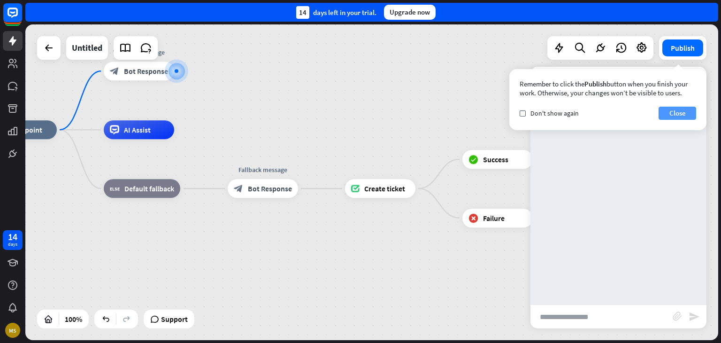  Describe the element at coordinates (87, 48) in the screenshot. I see `div: Untitled` at that location.